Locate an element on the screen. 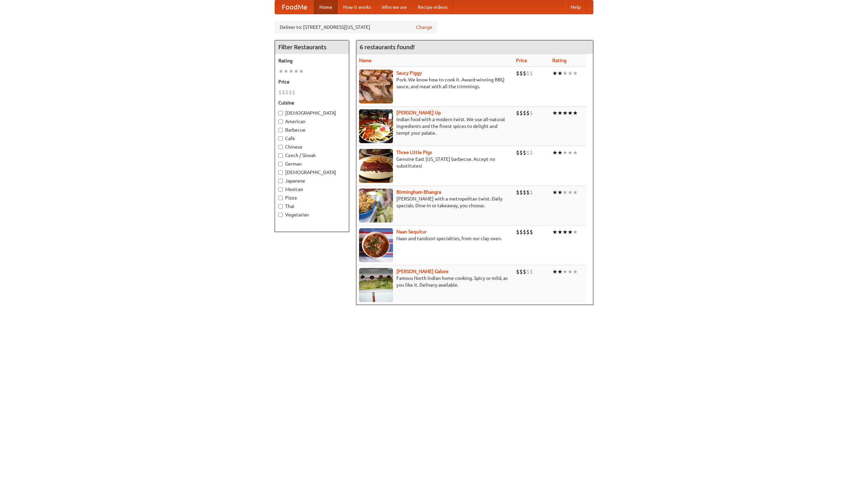 The height and width of the screenshot is (480, 868). a: Help is located at coordinates (576, 7).